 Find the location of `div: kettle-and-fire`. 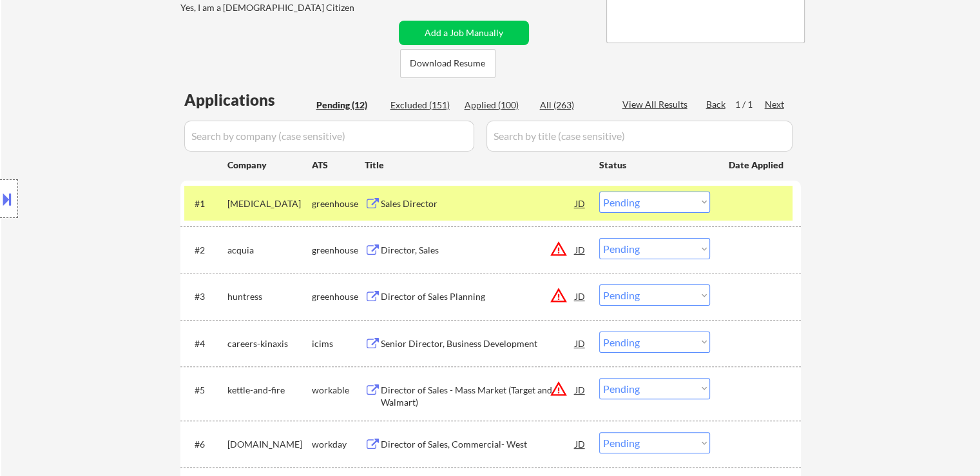

div: kettle-and-fire is located at coordinates (269, 390).